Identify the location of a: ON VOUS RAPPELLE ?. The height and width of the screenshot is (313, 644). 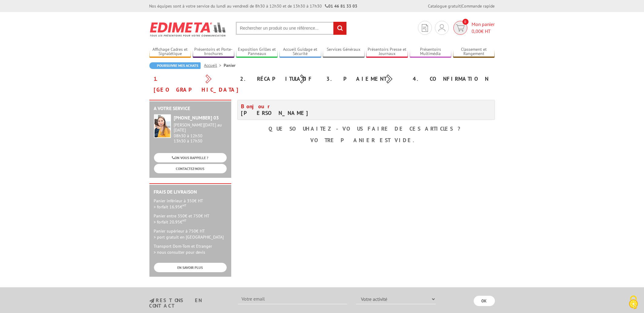
(190, 158).